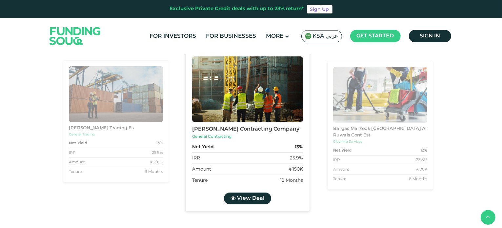  What do you see at coordinates (430, 36) in the screenshot?
I see `span: Sign in` at bounding box center [430, 36].